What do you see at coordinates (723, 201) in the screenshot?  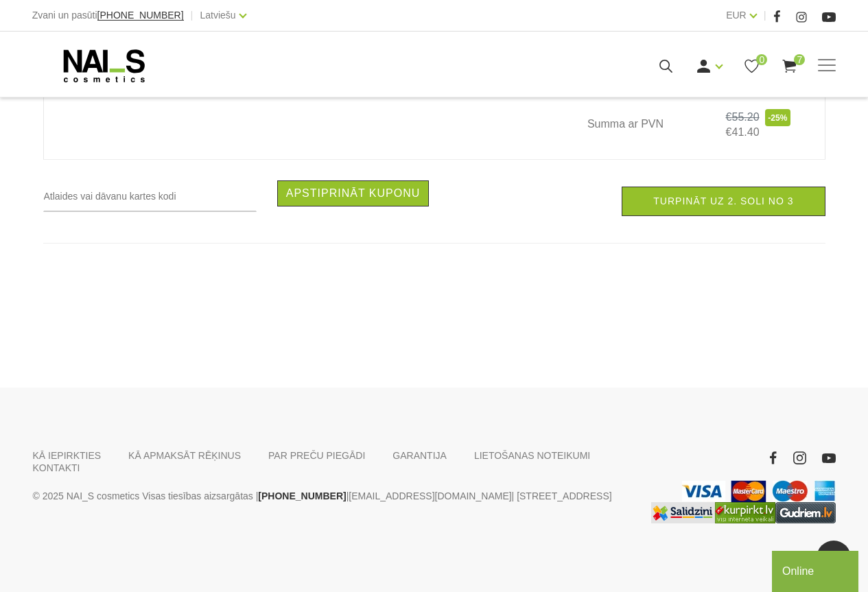 I see `a: Turpināt uz 2. soli no 3` at bounding box center [723, 201].